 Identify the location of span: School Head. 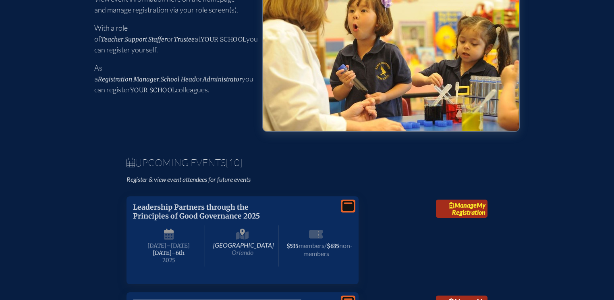
(178, 79).